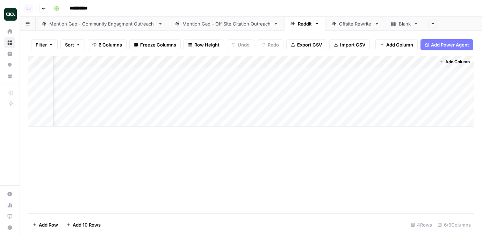 The image size is (482, 236). What do you see at coordinates (10, 54) in the screenshot?
I see `a: Insights` at bounding box center [10, 54].